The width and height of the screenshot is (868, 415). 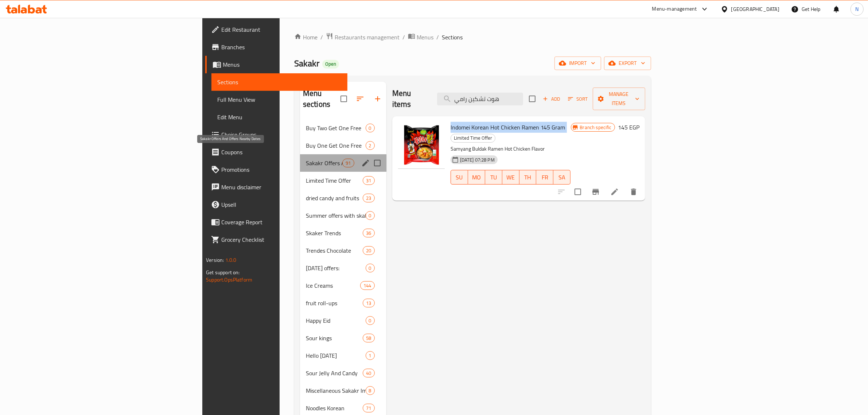 I want to click on span: 23, so click(x=368, y=198).